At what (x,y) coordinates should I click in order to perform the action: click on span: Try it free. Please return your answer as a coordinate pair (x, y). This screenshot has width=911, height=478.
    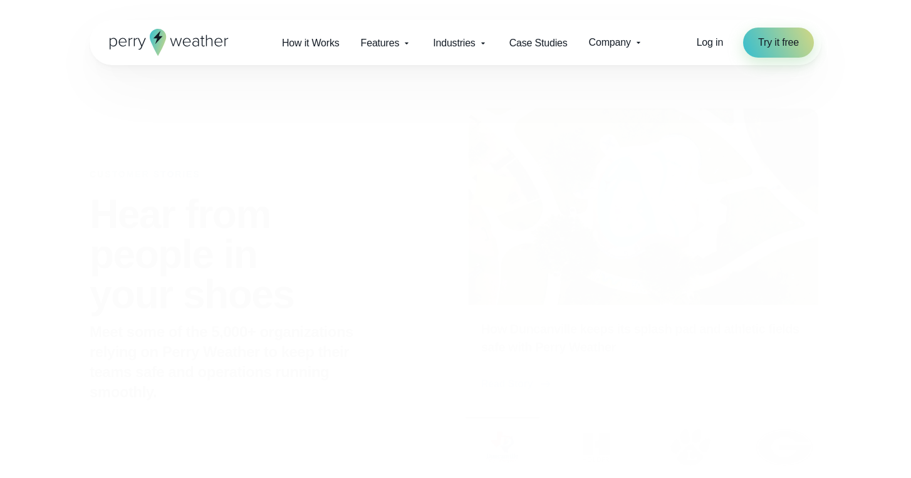
    Looking at the image, I should click on (778, 43).